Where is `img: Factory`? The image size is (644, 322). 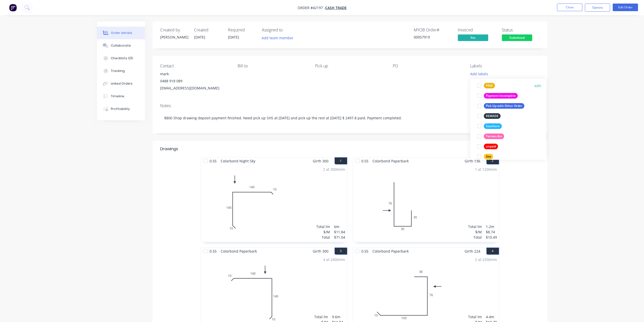
img: Factory is located at coordinates (13, 7).